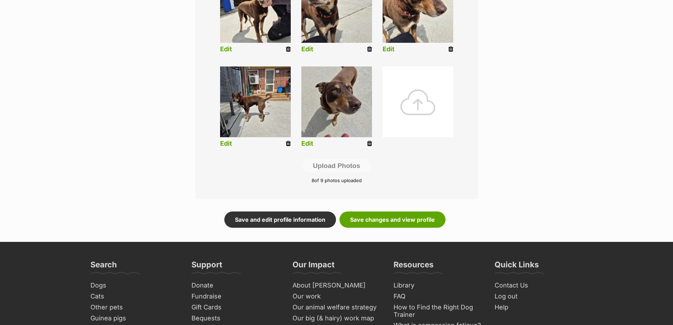  I want to click on a: Save and edit profile information, so click(280, 220).